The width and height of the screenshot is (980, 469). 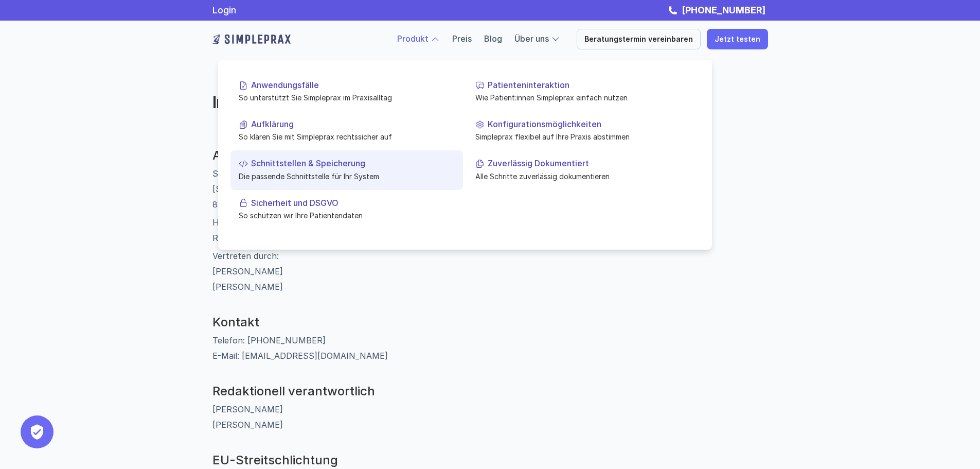 I want to click on p: Die passende Schnittstelle für Ihr System, so click(x=347, y=175).